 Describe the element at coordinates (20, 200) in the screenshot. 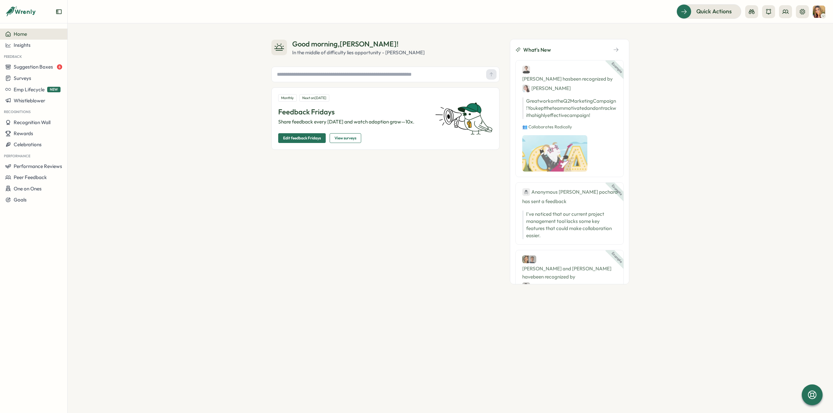

I see `span: Goals` at that location.